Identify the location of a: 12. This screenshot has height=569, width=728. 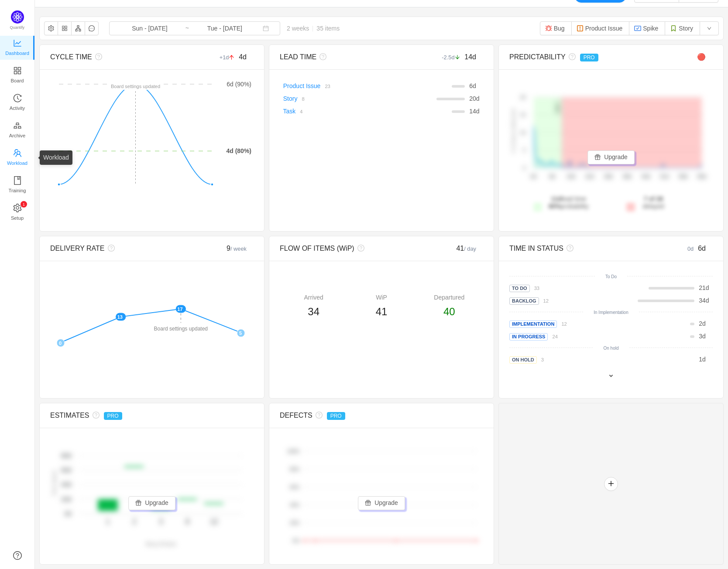
(562, 324).